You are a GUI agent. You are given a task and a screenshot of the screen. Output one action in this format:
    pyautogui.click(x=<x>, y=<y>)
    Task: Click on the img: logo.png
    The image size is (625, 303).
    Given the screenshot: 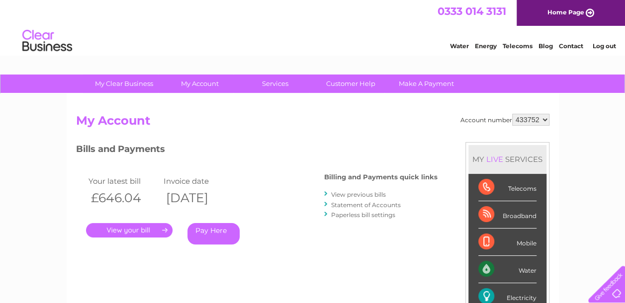 What is the action you would take?
    pyautogui.click(x=47, y=41)
    